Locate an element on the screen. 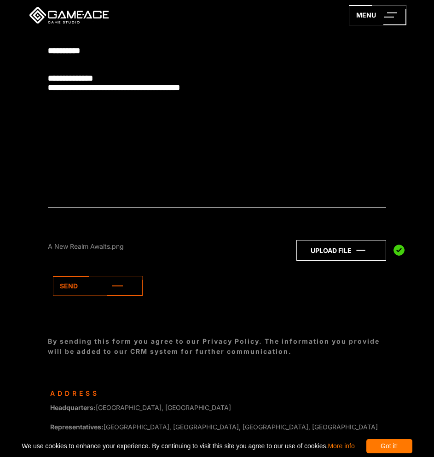  div: Address is located at coordinates (217, 393).